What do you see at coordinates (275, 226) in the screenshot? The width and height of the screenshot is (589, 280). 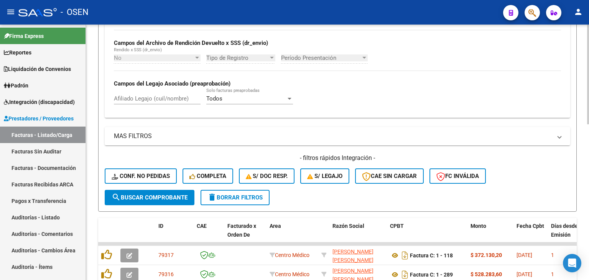 I see `span: Area` at bounding box center [275, 226].